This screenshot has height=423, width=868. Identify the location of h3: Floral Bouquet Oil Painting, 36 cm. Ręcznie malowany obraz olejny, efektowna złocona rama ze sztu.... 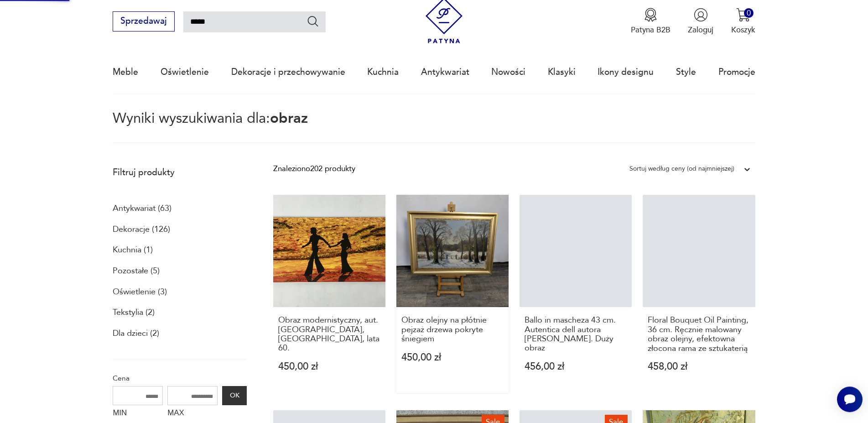
(699, 334).